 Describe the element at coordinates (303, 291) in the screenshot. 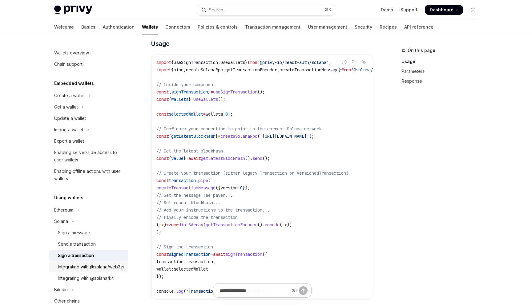

I see `button: Send message` at that location.